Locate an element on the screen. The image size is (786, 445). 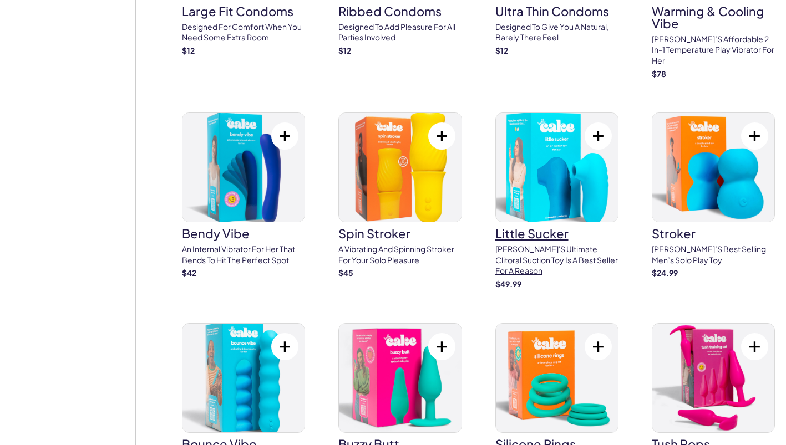
h3: little sucker is located at coordinates (557, 233).